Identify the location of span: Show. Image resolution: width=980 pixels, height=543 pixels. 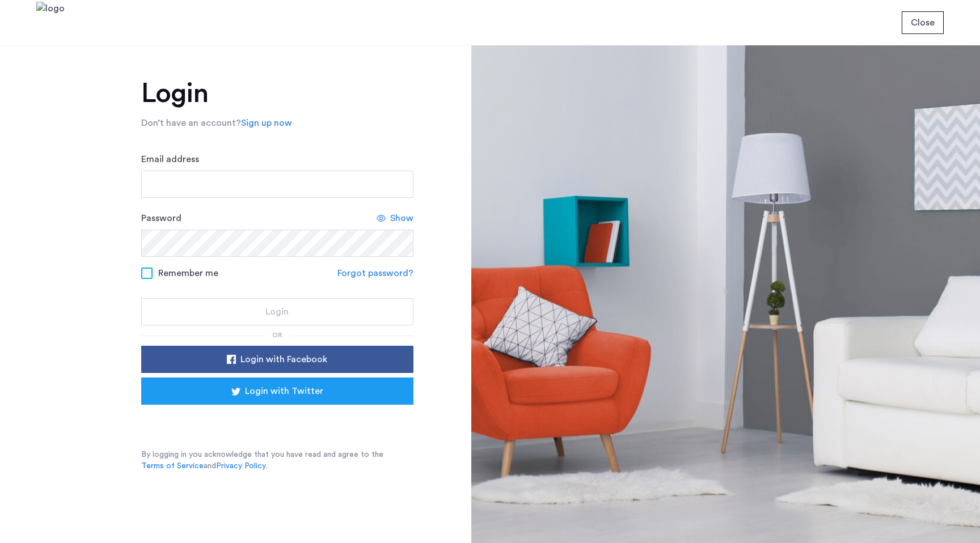
(402, 218).